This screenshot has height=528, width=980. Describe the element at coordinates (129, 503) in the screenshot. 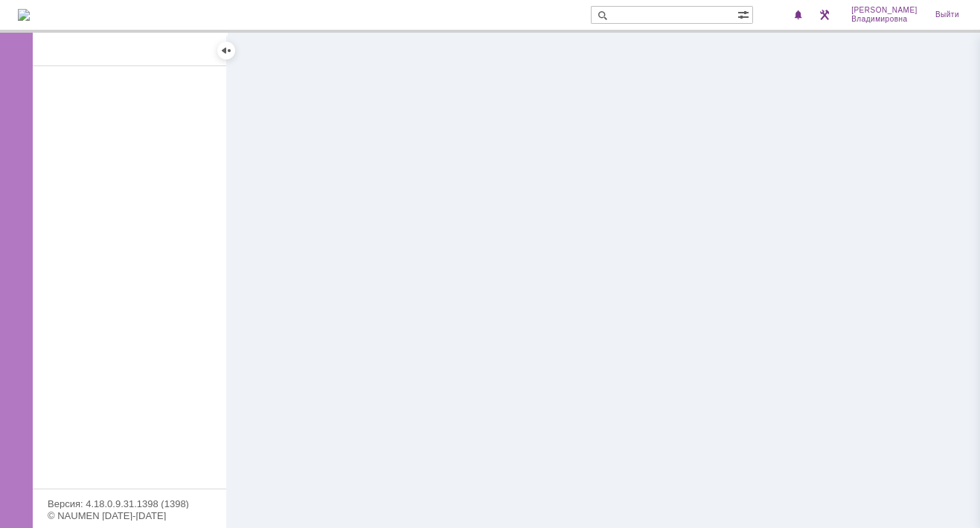

I see `div: Версия: 4.18.0.9.31.1398 (1398)` at that location.